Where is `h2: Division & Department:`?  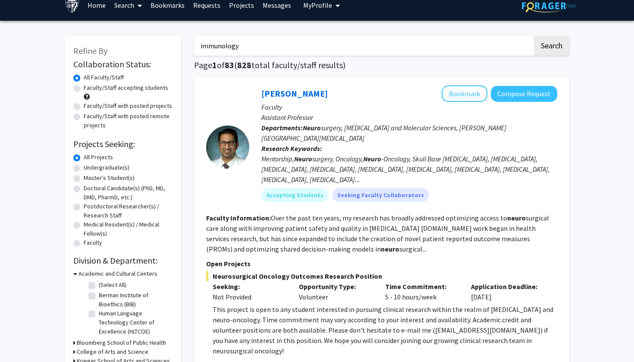
h2: Division & Department: is located at coordinates (123, 260).